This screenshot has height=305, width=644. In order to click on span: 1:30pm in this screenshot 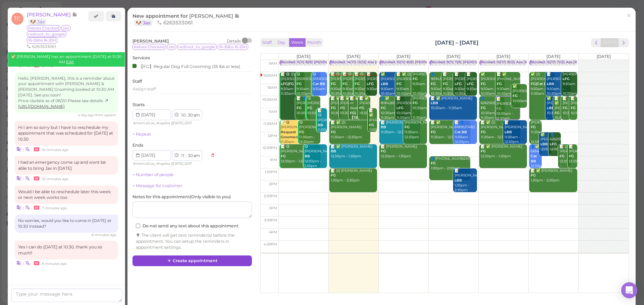, I will do `click(270, 172)`.